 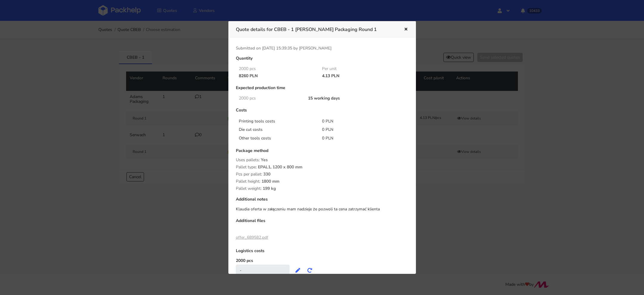 What do you see at coordinates (276, 121) in the screenshot?
I see `div: Printing tools costs` at bounding box center [276, 121].